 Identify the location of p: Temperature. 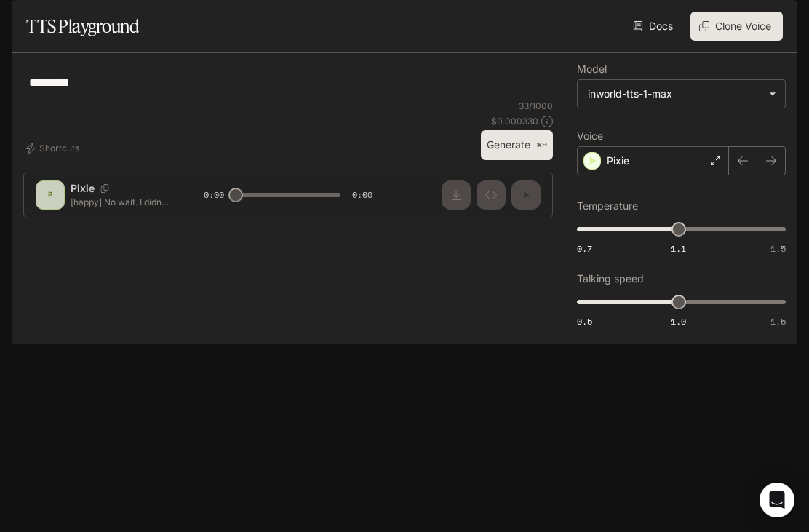
(607, 206).